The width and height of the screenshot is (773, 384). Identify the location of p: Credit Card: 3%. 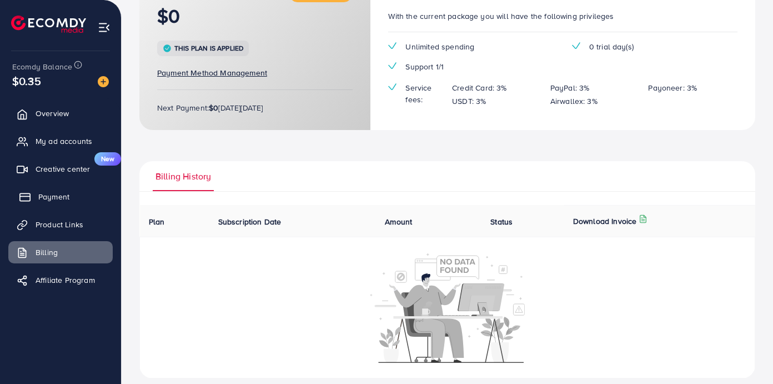
(479, 88).